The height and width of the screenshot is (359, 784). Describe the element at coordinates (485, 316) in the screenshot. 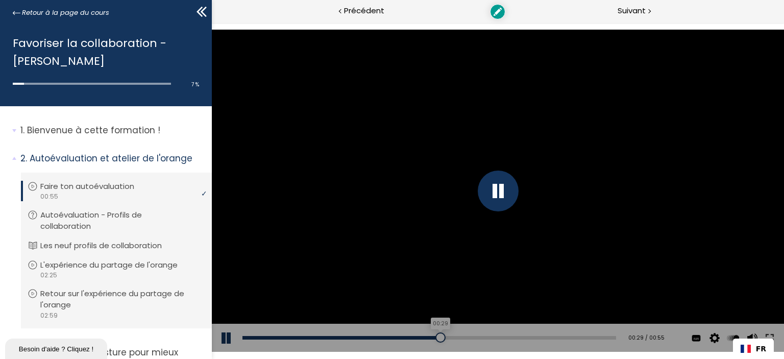

I see `div: Voir les légendes disponibles` at that location.